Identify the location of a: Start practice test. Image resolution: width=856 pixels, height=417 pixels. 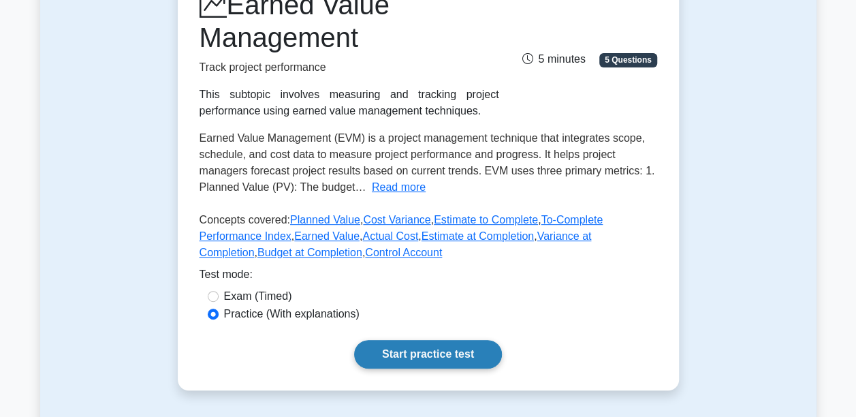
(428, 354).